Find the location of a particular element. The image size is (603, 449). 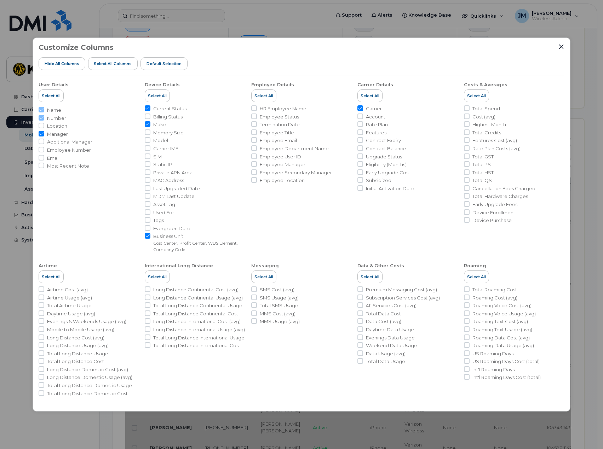

span: Roaming Data Cost (avg) is located at coordinates (501, 338).